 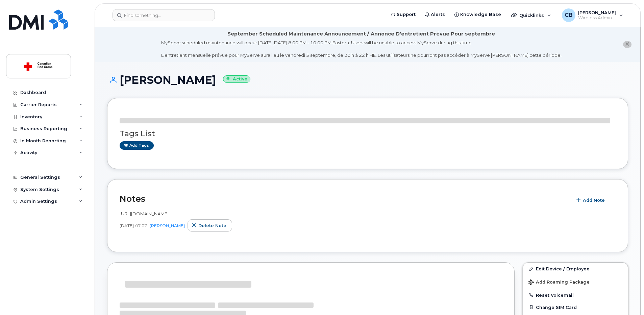 I want to click on button: Add Roaming Package, so click(x=575, y=281).